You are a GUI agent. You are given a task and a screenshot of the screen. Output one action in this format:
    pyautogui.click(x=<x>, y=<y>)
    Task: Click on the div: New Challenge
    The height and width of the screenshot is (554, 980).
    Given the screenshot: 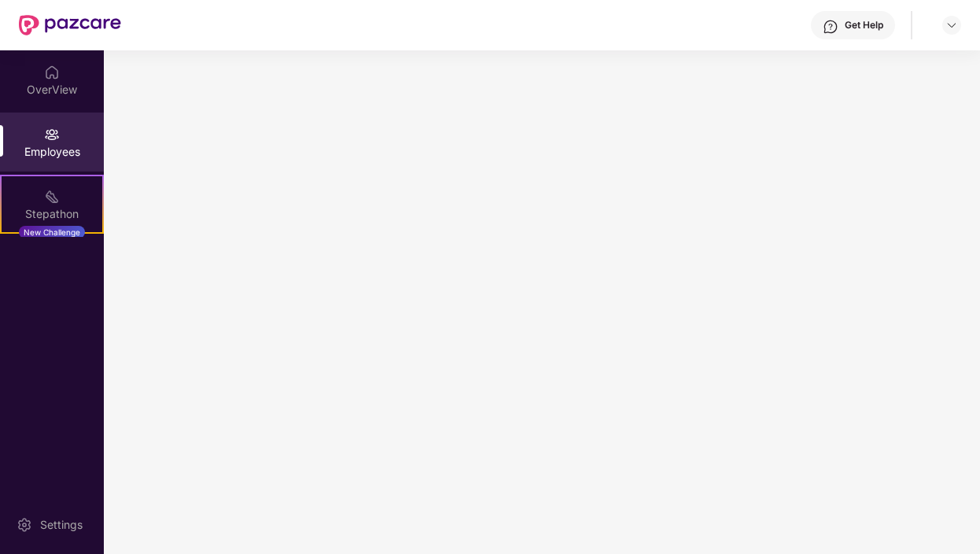 What is the action you would take?
    pyautogui.click(x=52, y=232)
    